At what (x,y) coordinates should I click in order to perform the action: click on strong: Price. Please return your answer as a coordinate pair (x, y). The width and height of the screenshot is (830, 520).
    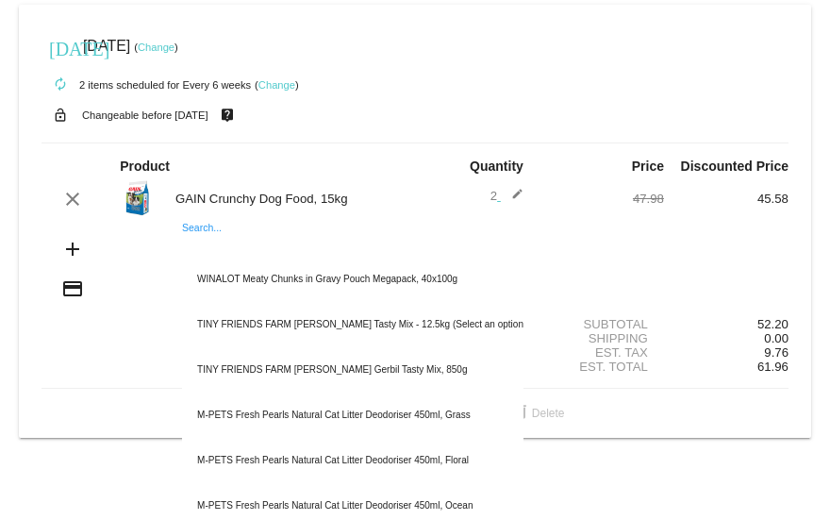
    Looking at the image, I should click on (648, 166).